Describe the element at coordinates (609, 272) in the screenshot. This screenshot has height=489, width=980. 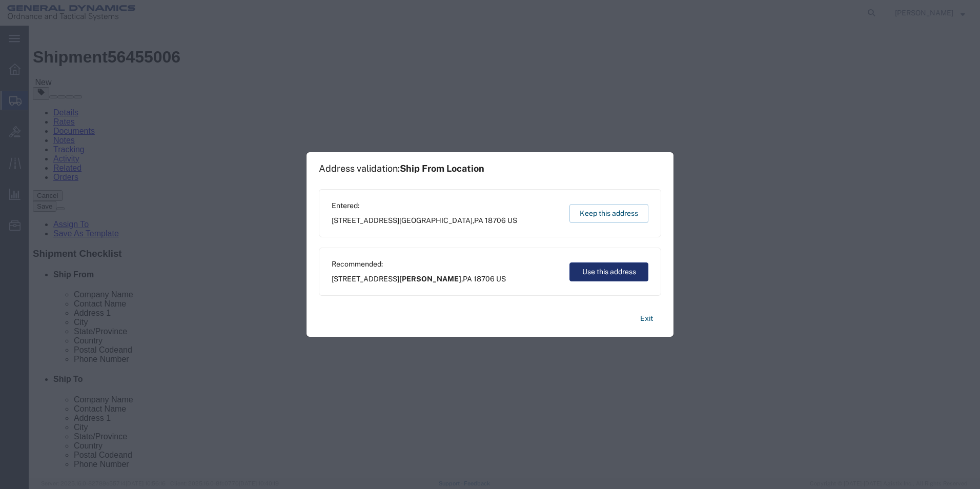
I see `button: Use this address` at that location.